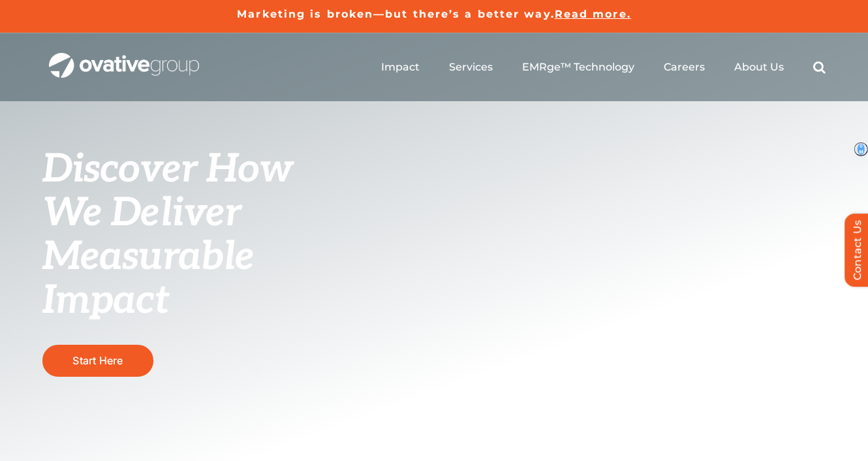 This screenshot has width=868, height=461. Describe the element at coordinates (471, 67) in the screenshot. I see `a: Services` at that location.